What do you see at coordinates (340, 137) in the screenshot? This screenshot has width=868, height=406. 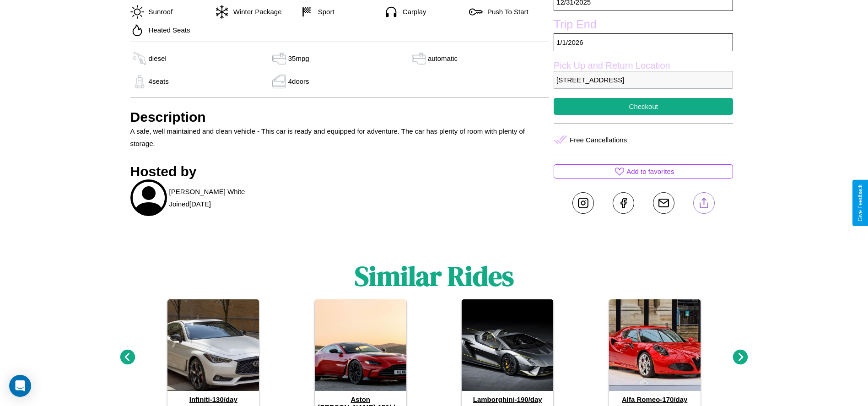 I see `p: A safe, well maintained and clean vehicle - This car is ready and equipped for adventure. The car...` at bounding box center [340, 137].